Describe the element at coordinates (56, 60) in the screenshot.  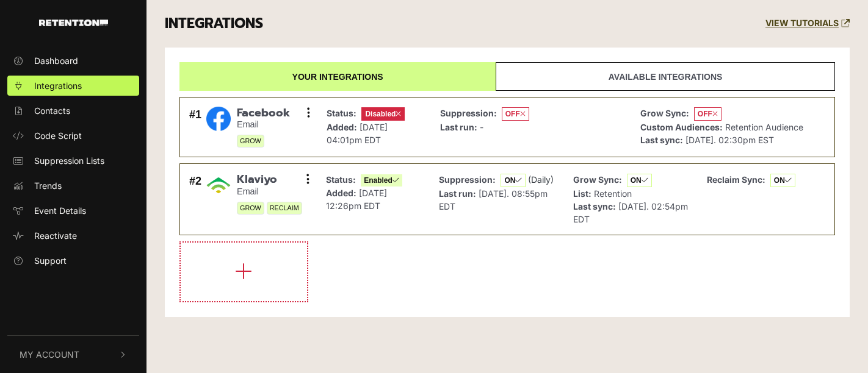
I see `span: Dashboard` at that location.